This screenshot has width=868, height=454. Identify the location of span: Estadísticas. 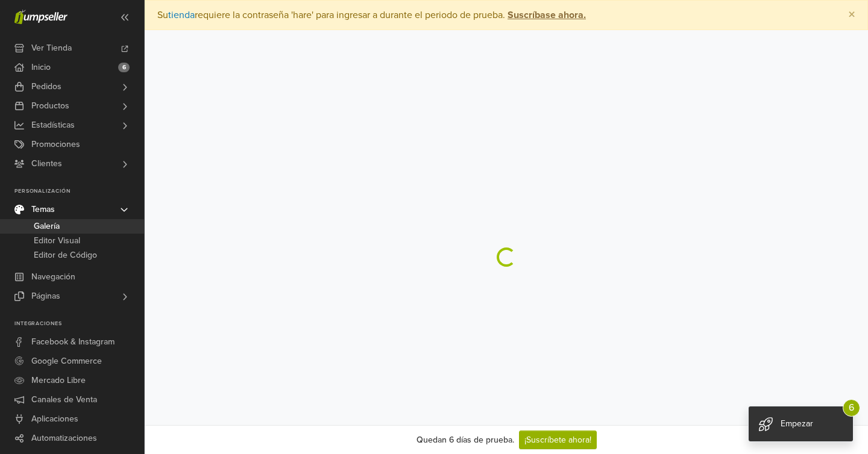
(53, 125).